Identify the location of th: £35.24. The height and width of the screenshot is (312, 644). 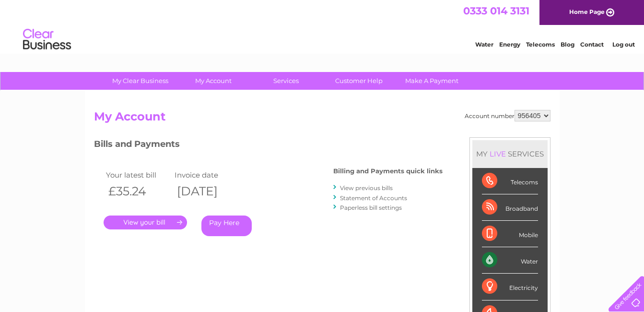
(138, 191).